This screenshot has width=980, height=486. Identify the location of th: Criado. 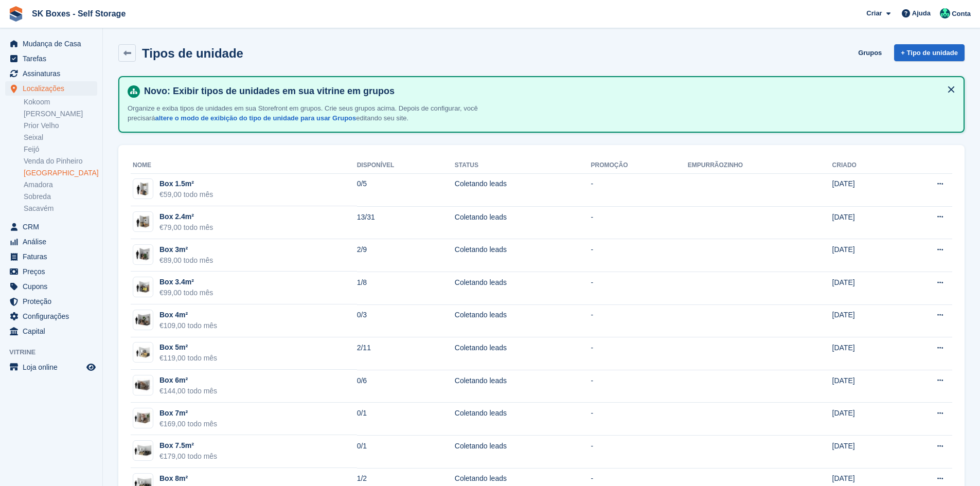
(864, 166).